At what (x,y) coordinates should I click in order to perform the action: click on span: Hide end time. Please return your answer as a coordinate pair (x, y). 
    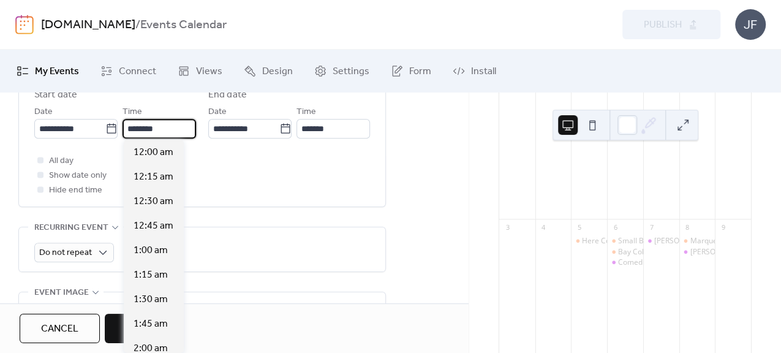
    Looking at the image, I should click on (75, 190).